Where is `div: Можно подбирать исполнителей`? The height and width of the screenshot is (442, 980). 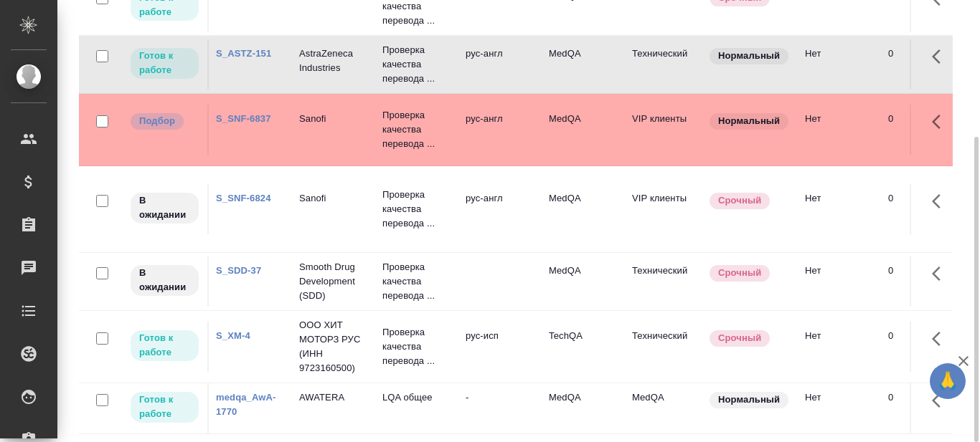 div: Можно подбирать исполнителей is located at coordinates (164, 121).